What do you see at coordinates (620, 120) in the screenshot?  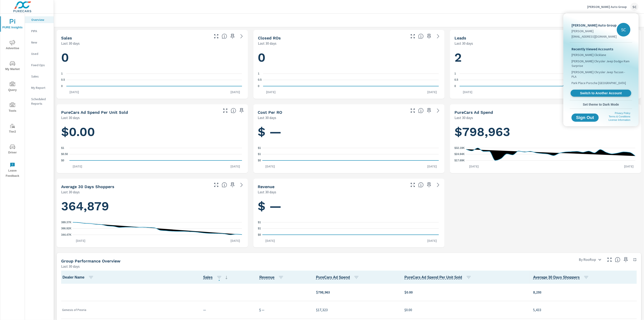 I see `a: License Information` at bounding box center [620, 120].